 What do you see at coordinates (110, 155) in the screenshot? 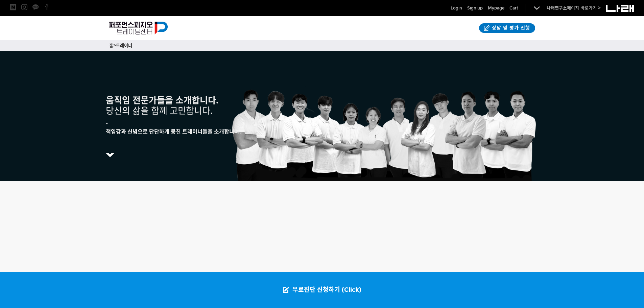
I see `img: 5c68986d518ea.png` at bounding box center [110, 155].